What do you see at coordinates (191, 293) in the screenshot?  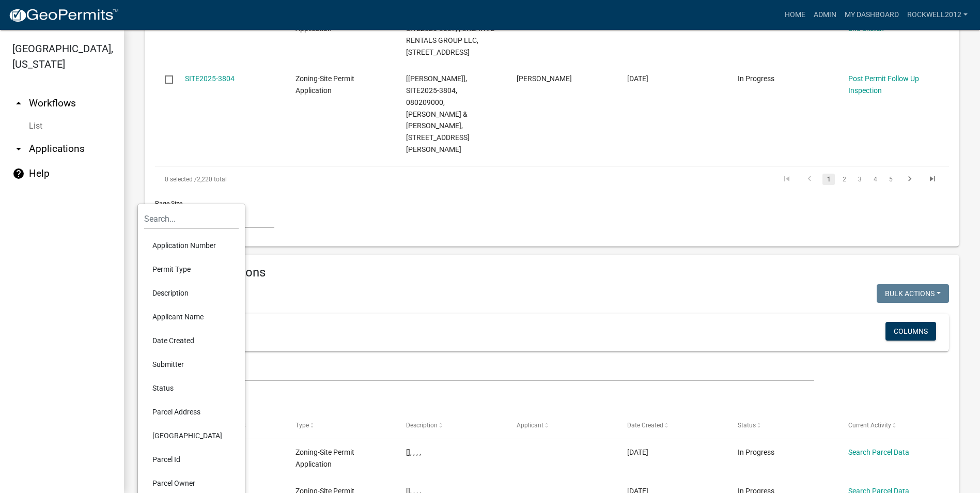 I see `li: Description` at bounding box center [191, 293].